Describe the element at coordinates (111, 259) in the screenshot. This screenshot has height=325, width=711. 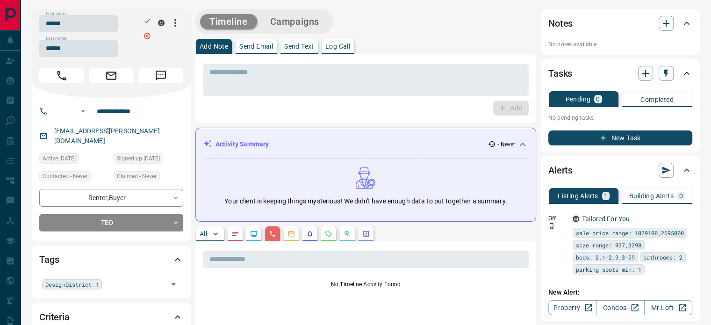
I see `div: Tags` at that location.